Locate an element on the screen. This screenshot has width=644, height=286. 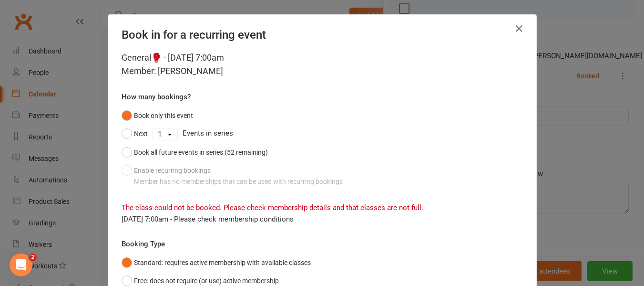
div: Events in series is located at coordinates (323, 134).